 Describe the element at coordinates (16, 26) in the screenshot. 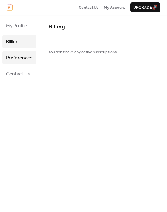

I see `span: My Profile` at that location.